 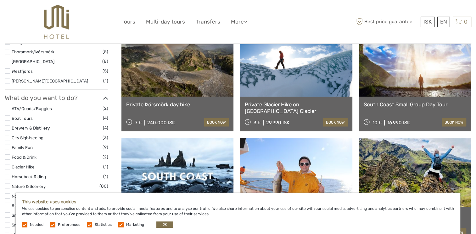 I want to click on div: We use cookies to personalise content and ads, to provide social media features and to analyse ou..., so click(x=238, y=214).